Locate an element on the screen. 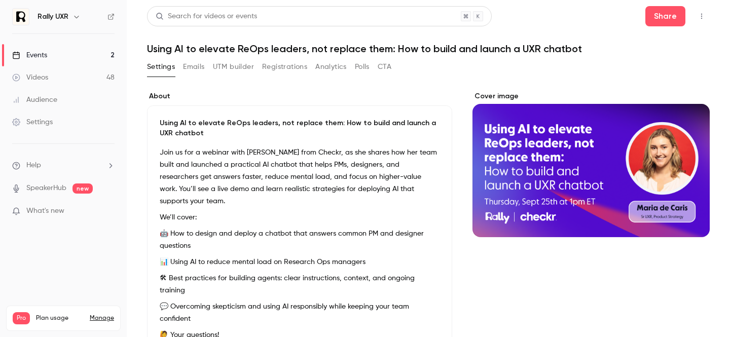  a: SpeakerHub is located at coordinates (46, 188).